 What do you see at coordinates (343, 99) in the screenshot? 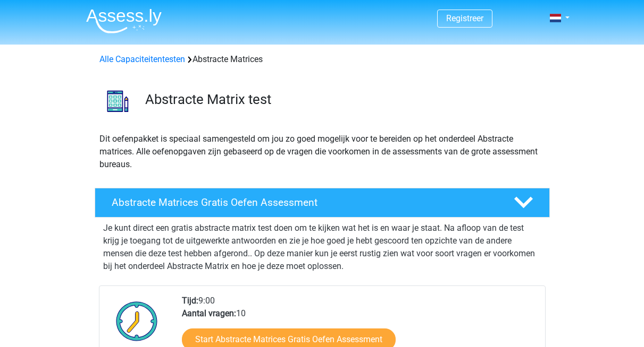
I see `h3: Abstracte Matrix test` at bounding box center [343, 99].